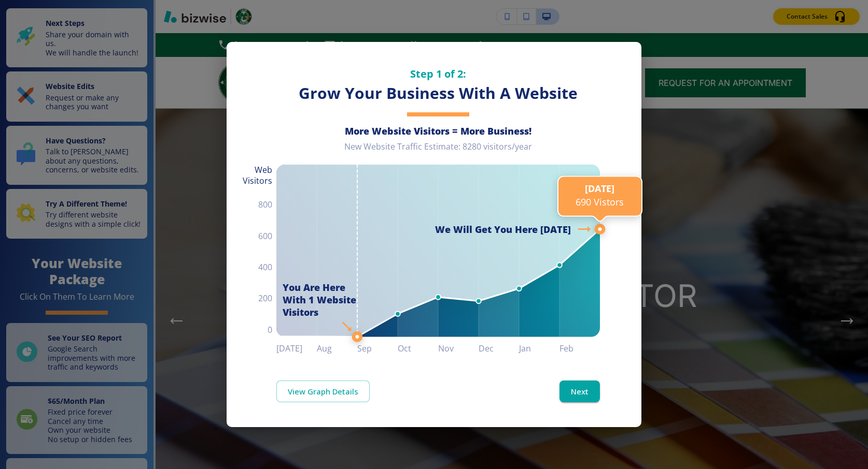  What do you see at coordinates (580, 348) in the screenshot?
I see `h6: Feb` at bounding box center [580, 348].